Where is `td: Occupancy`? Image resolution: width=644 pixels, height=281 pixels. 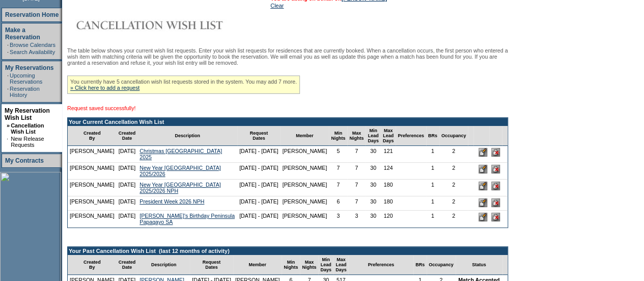
td: Occupancy is located at coordinates (454, 136).